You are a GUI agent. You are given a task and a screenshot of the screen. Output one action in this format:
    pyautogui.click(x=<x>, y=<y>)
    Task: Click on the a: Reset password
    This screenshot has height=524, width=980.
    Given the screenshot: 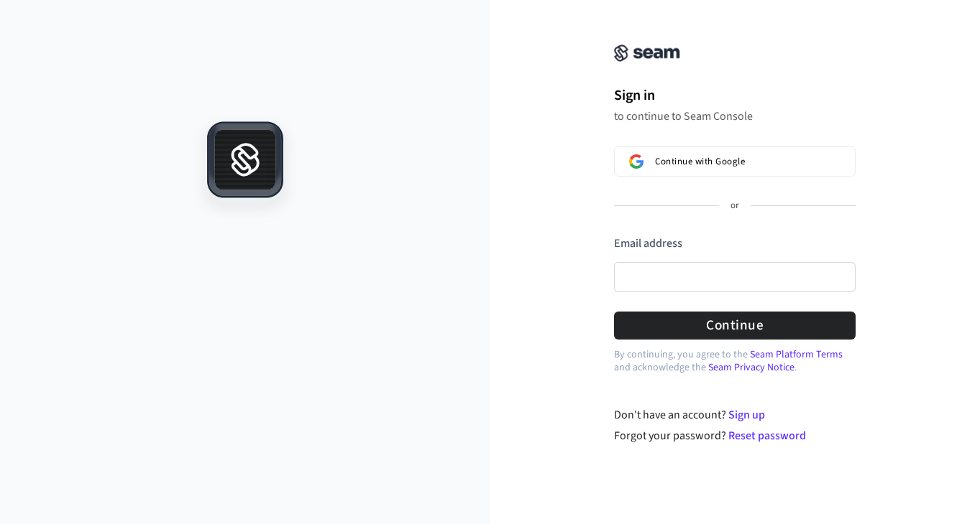 What is the action you would take?
    pyautogui.click(x=767, y=436)
    